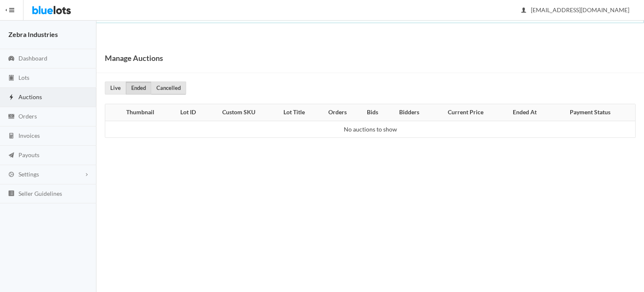  I want to click on ion-icon: flash, so click(11, 97).